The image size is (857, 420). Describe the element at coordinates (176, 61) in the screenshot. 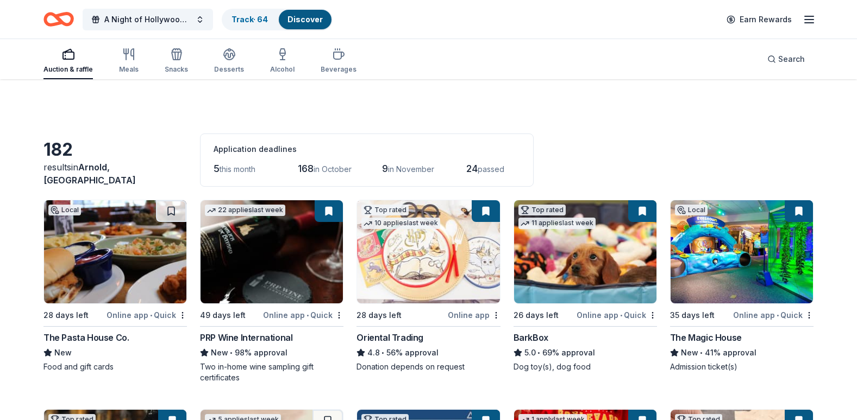

I see `button: Snacks` at that location.